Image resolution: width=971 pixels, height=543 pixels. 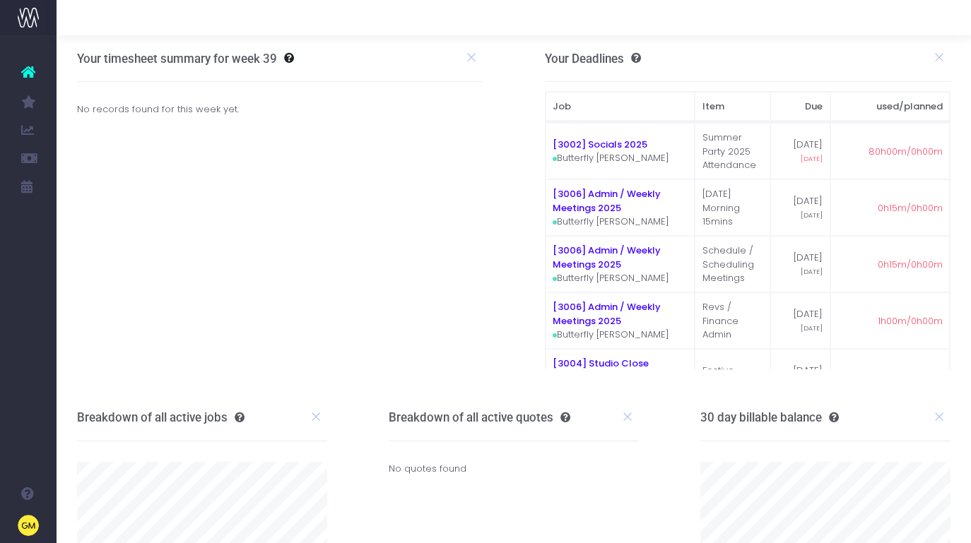 What do you see at coordinates (479, 417) in the screenshot?
I see `h3: Breakdown of all active quotes` at bounding box center [479, 417].